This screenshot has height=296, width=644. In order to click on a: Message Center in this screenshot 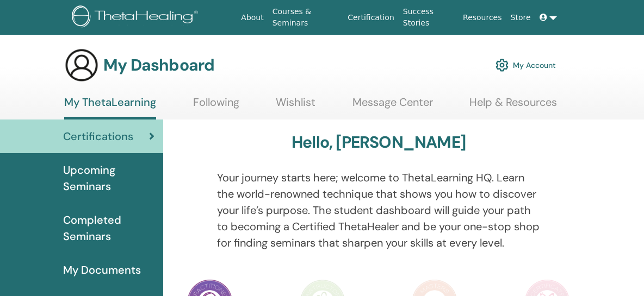, I will do `click(392, 105)`.